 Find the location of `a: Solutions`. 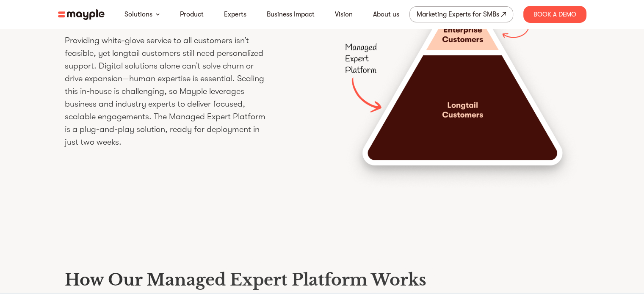

a: Solutions is located at coordinates (139, 14).